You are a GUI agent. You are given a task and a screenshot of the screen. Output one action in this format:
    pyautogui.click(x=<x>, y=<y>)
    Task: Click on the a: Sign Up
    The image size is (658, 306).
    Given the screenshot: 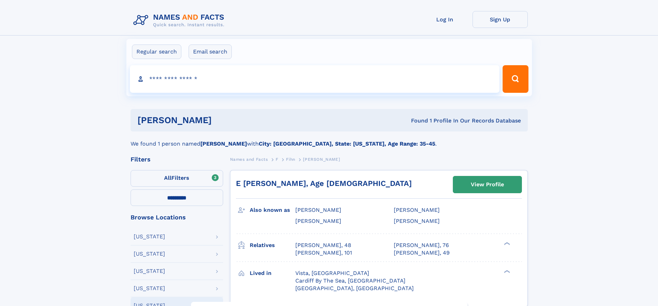 What is the action you would take?
    pyautogui.click(x=500, y=19)
    